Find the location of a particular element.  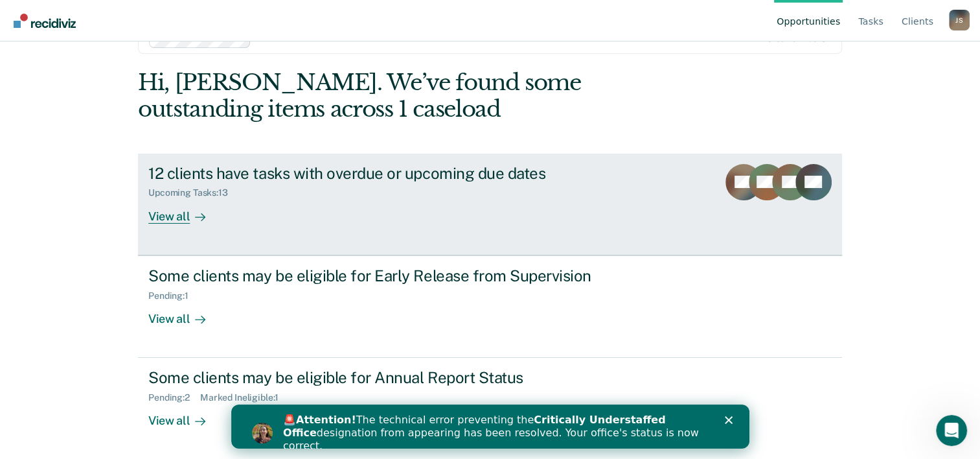

b: Attention! is located at coordinates (94, 15).